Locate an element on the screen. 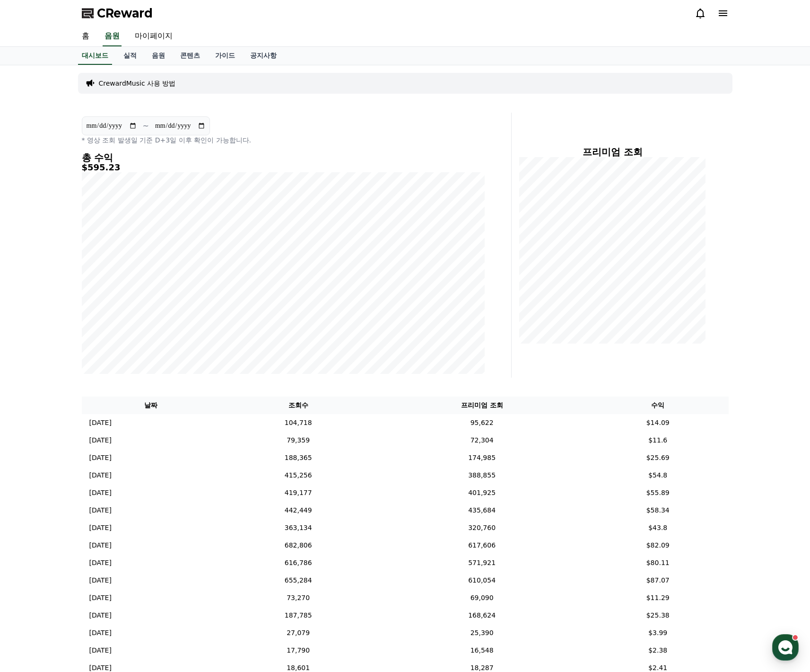  td: 682,806 is located at coordinates (298, 545).